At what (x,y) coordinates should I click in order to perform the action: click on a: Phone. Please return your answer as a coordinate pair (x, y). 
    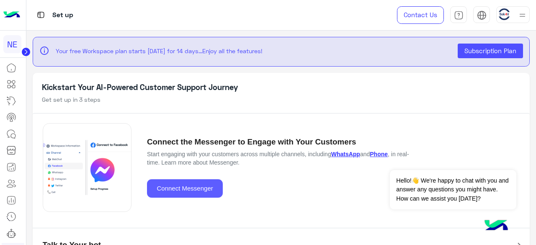
    Looking at the image, I should click on (379, 154).